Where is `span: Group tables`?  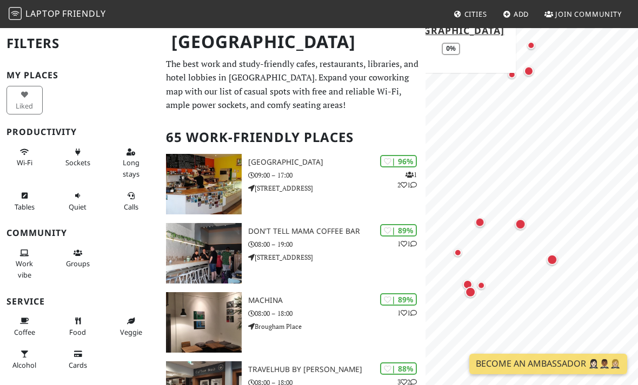
span: Group tables is located at coordinates (78, 264).